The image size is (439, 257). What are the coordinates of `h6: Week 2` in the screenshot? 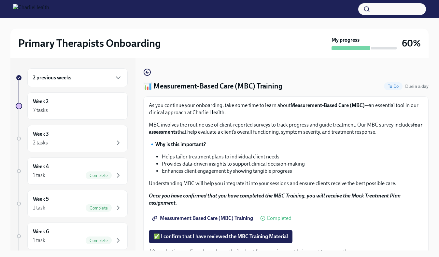 It's located at (41, 101).